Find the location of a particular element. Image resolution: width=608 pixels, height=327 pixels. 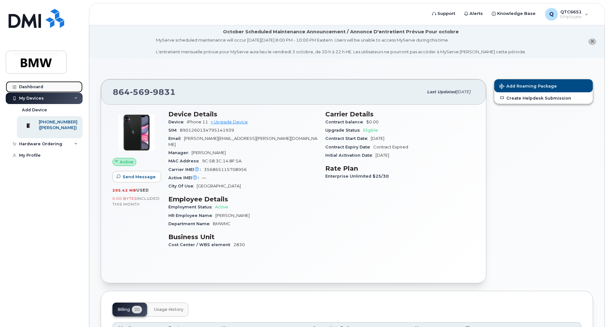

h3: Rate Plan is located at coordinates (400, 169).